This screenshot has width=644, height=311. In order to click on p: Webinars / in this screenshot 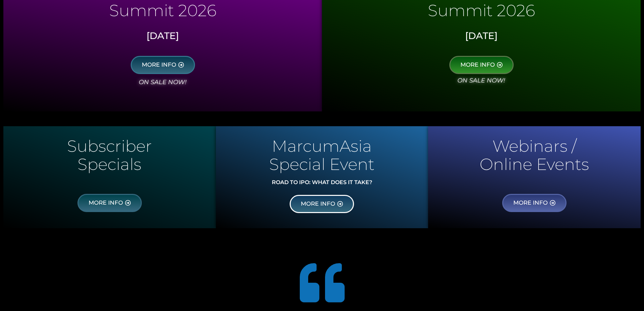, I will do `click(534, 147)`.